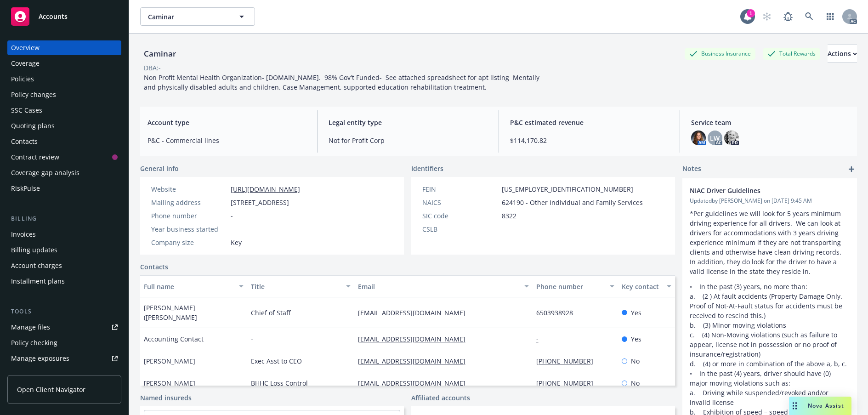 This screenshot has height=415, width=868. Describe the element at coordinates (40, 359) in the screenshot. I see `div: Manage exposures` at that location.